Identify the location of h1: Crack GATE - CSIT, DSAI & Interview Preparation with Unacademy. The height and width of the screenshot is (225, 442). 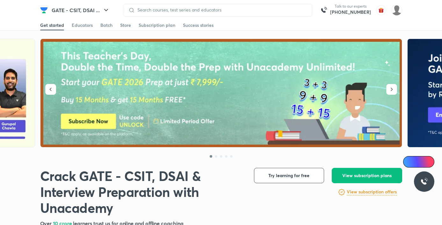
(142, 191).